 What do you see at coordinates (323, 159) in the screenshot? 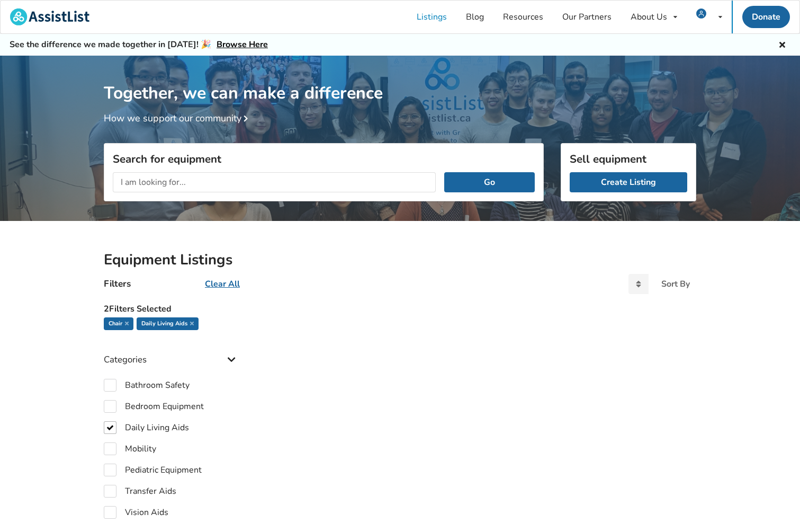
I see `h3: Search for equipment` at bounding box center [323, 159].